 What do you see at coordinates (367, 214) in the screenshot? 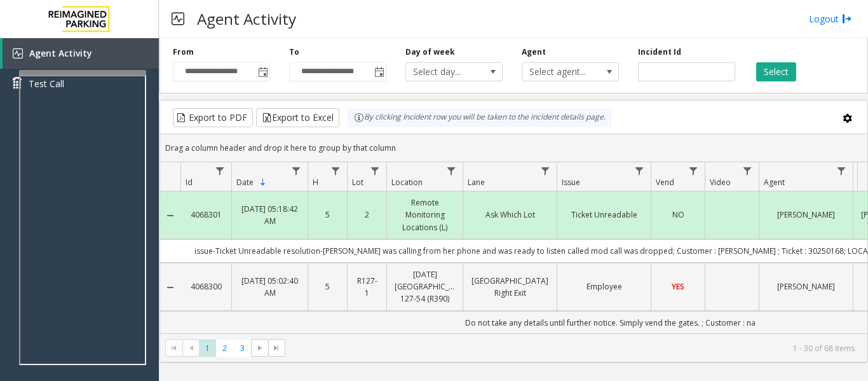
I see `a: 2` at bounding box center [367, 214].